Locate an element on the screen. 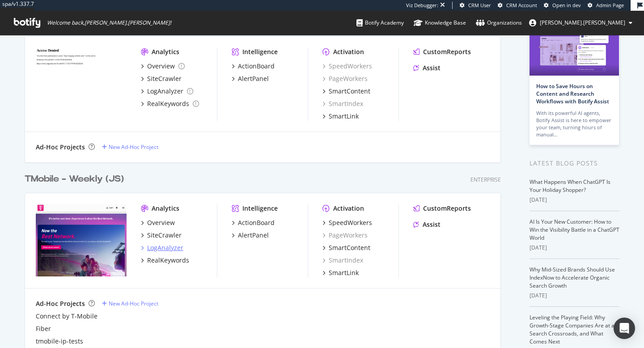 The image size is (644, 348). div: Open Intercom Messenger is located at coordinates (625, 328).